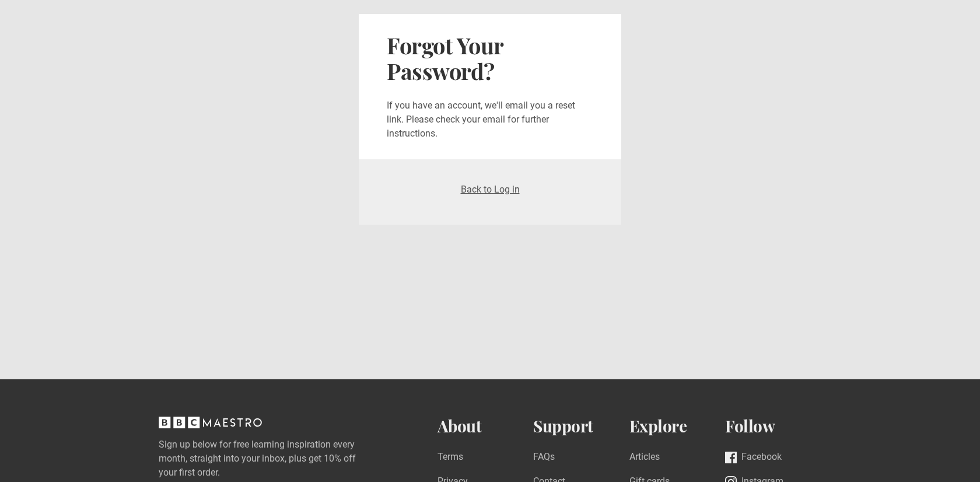 The height and width of the screenshot is (482, 980). What do you see at coordinates (544, 458) in the screenshot?
I see `a: FAQs` at bounding box center [544, 458].